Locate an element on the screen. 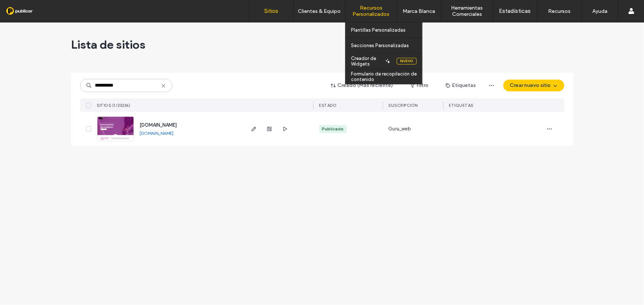 This screenshot has height=305, width=644. button: Crear nuevo sitio is located at coordinates (533, 85).